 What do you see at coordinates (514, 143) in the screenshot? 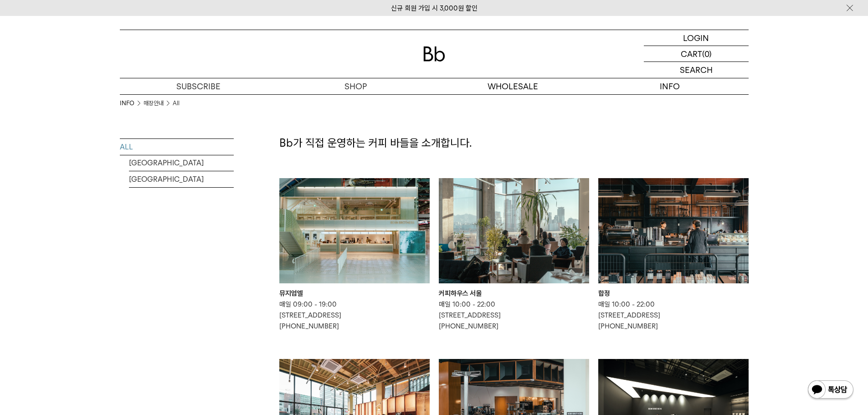
I see `p: Bb가 직접 운영하는 커피 바들을 소개합니다.` at bounding box center [514, 143].